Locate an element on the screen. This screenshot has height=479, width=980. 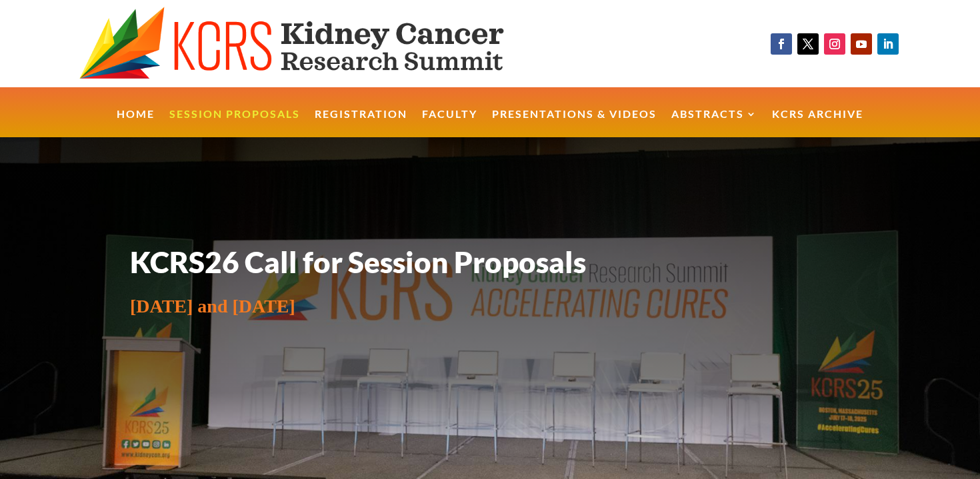
a: Home is located at coordinates (135, 124).